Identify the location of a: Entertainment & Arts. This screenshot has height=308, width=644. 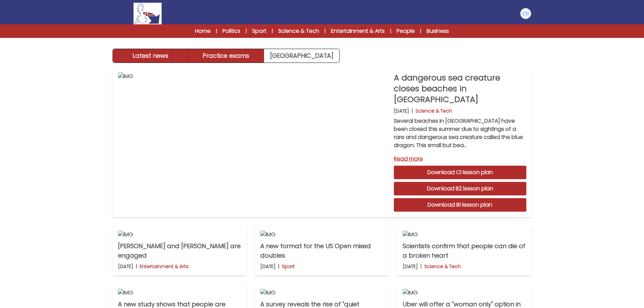
(358, 31).